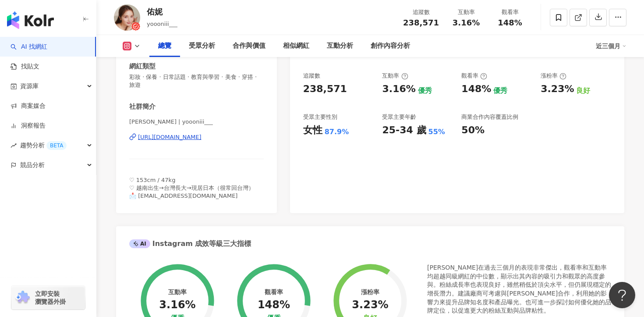  What do you see at coordinates (466, 23) in the screenshot?
I see `span: 3.16%` at bounding box center [466, 23].